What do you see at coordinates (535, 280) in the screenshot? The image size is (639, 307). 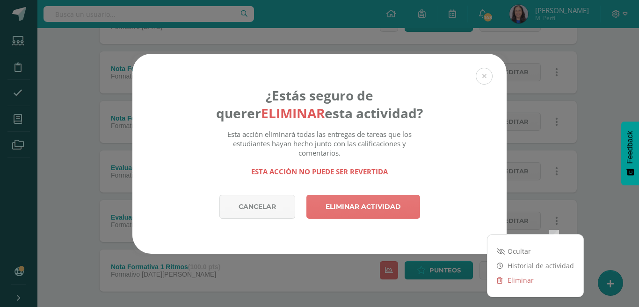 I see `a: Eliminar` at bounding box center [535, 280].